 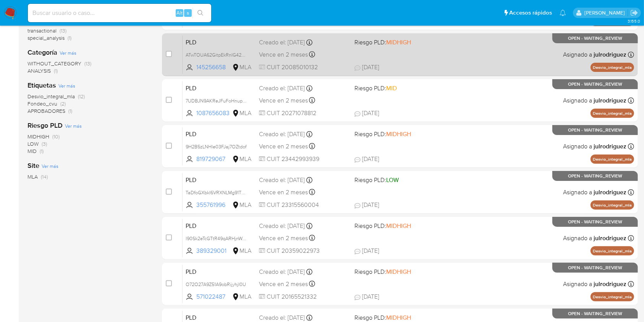 What do you see at coordinates (634, 13) in the screenshot?
I see `a: Salir` at bounding box center [634, 13].